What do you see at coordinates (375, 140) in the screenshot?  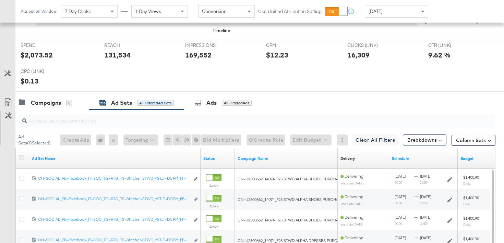 I see `span: Clear All Filters` at bounding box center [375, 140].